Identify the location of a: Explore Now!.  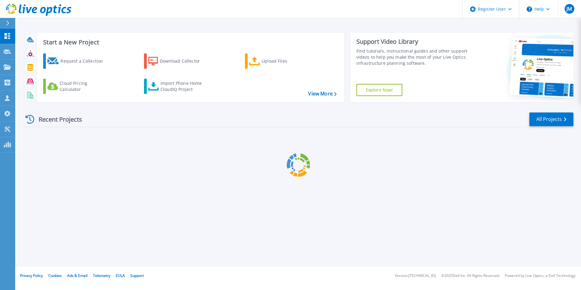
(380, 90).